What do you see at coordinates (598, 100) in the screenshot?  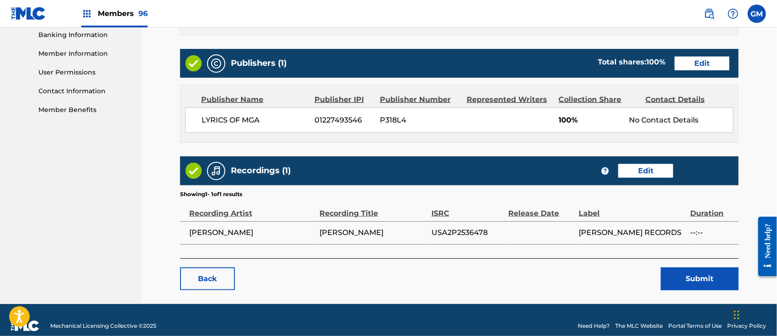 I see `div: Collection Share` at bounding box center [598, 100].